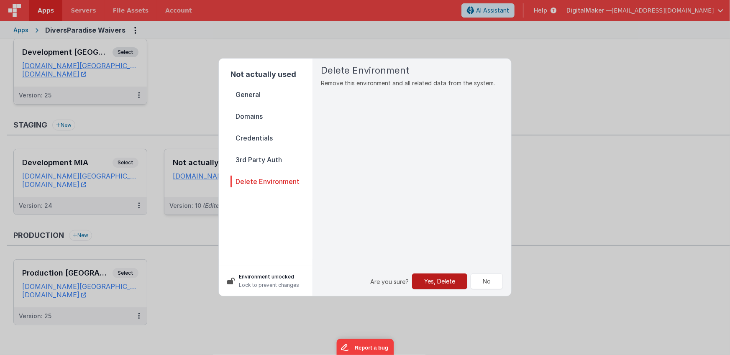  What do you see at coordinates (269, 285) in the screenshot?
I see `p: Lock to prevent changes` at bounding box center [269, 285].